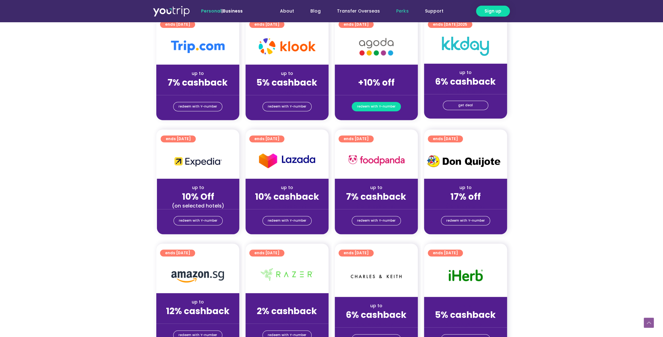 The width and height of the screenshot is (663, 337). What do you see at coordinates (198, 196) in the screenshot?
I see `strong: 10% Off` at bounding box center [198, 196].